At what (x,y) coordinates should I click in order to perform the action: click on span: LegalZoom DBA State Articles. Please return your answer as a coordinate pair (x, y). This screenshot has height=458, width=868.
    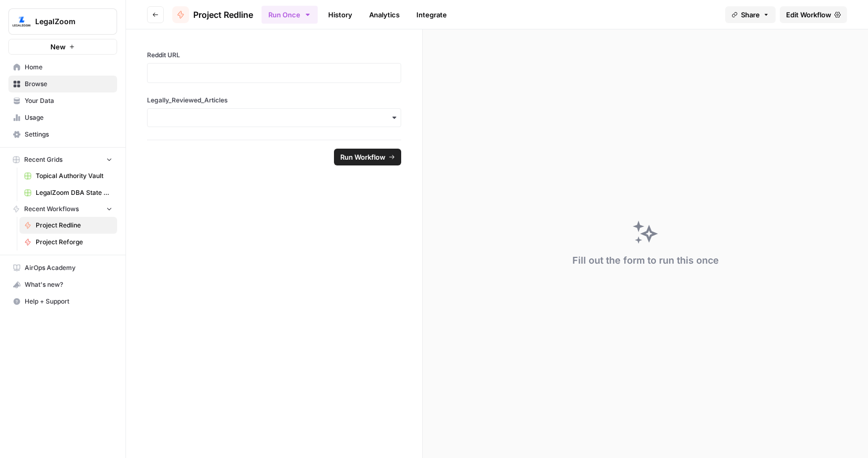
    Looking at the image, I should click on (74, 192).